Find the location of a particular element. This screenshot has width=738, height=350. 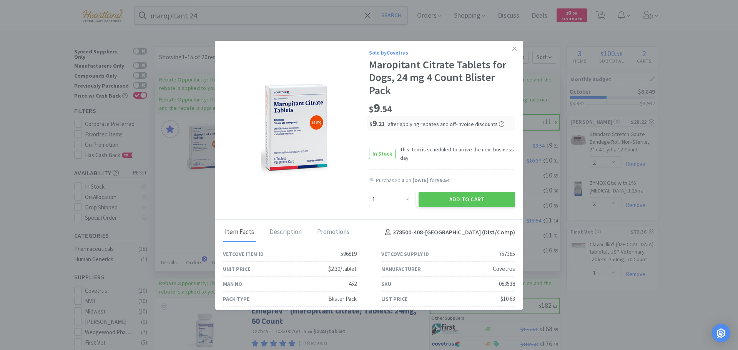

div: Vetcove Item ID is located at coordinates (243, 254).